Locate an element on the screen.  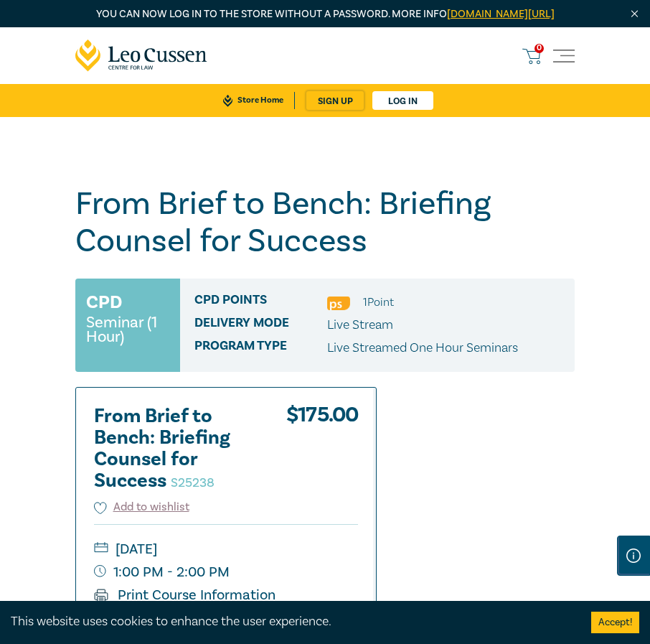
span: Live Stream is located at coordinates (360, 324).